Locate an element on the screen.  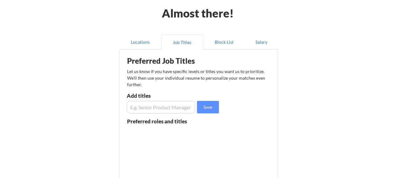
div: Preferred roles and titles is located at coordinates (161, 121).